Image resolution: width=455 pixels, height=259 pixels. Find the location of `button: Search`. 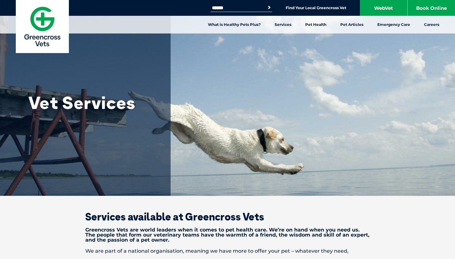

button: Search is located at coordinates (269, 8).